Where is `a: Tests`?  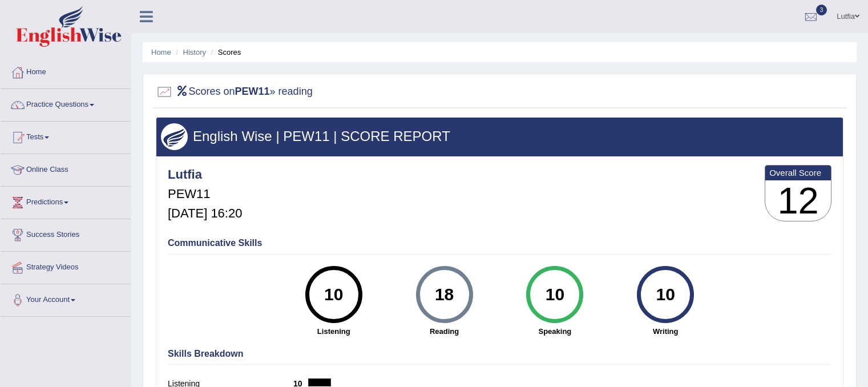
a: Tests is located at coordinates (65, 136).